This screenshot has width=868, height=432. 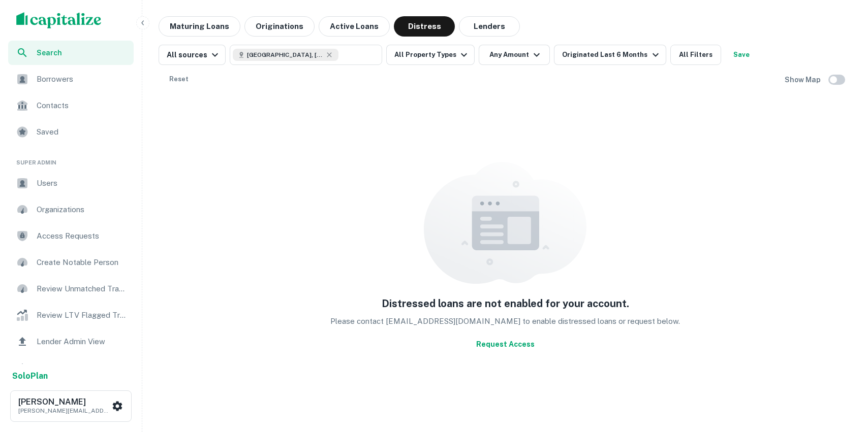 I want to click on div: Review LTV Flagged Transactions, so click(x=71, y=315).